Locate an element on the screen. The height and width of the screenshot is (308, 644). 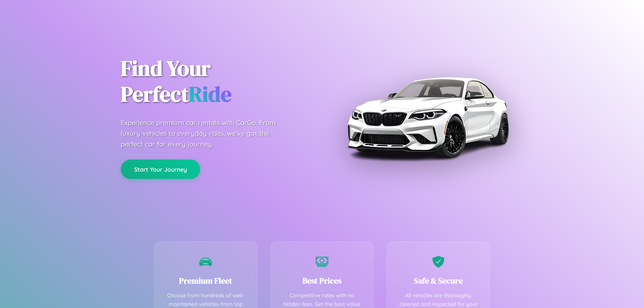
img: Premium BMW car rental vehicle is located at coordinates (428, 117).